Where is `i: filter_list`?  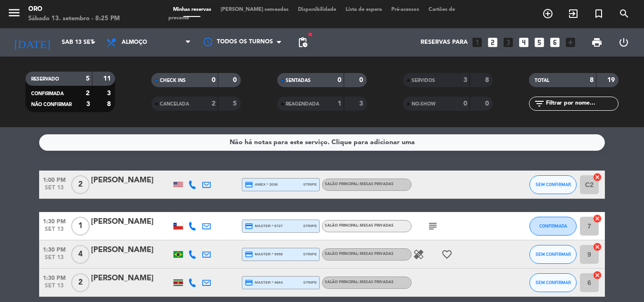 i: filter_list is located at coordinates (540, 104).